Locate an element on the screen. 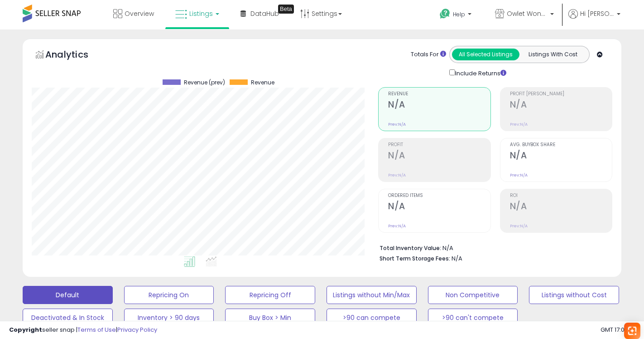 The height and width of the screenshot is (339, 644). button: Listings With Cost is located at coordinates (553, 55).